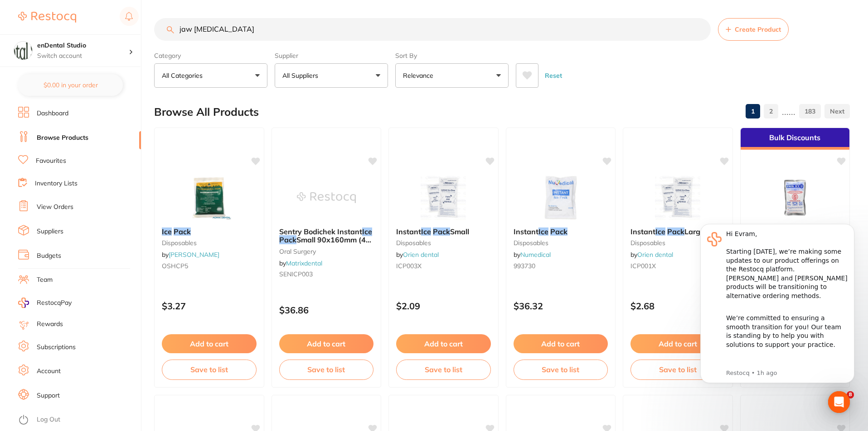 The width and height of the screenshot is (868, 431). I want to click on span: Small 90x160mm (40) ICP003, so click(326, 244).